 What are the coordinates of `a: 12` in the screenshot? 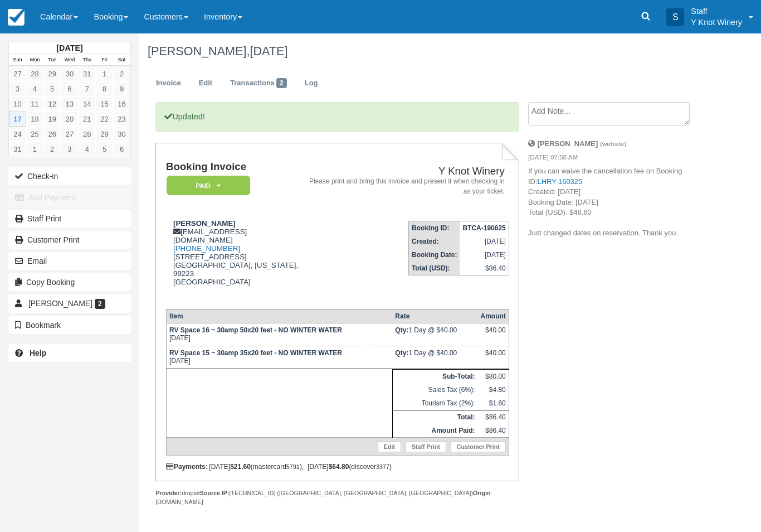 It's located at (52, 104).